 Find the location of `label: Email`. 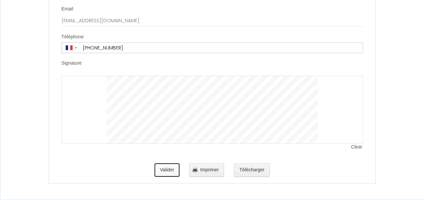

label: Email is located at coordinates (67, 9).